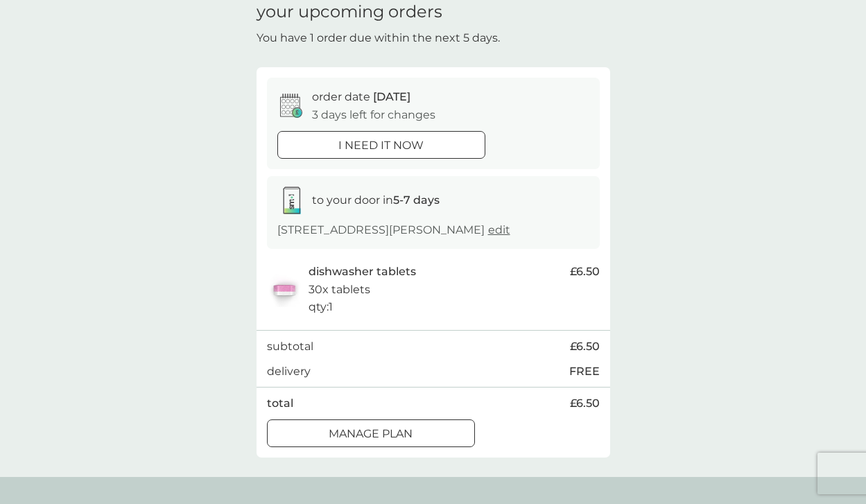 This screenshot has height=504, width=866. I want to click on p: You have 1 order due within the next 5 days., so click(377, 38).